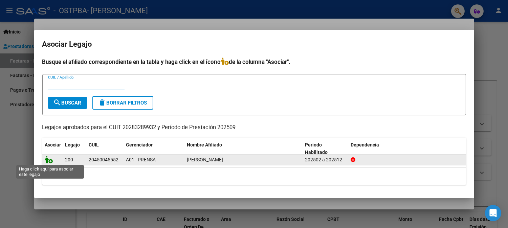  What do you see at coordinates (53, 145) in the screenshot?
I see `span: Asociar` at bounding box center [53, 145].